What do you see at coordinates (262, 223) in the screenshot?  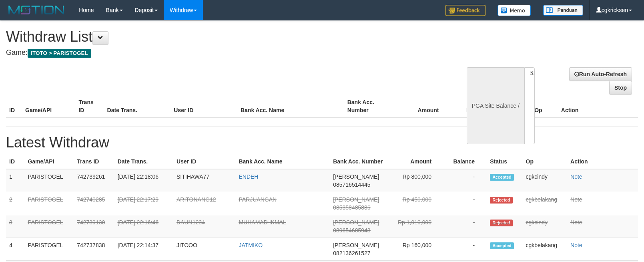 I see `a: MUHAMAD IKMAL` at bounding box center [262, 223].